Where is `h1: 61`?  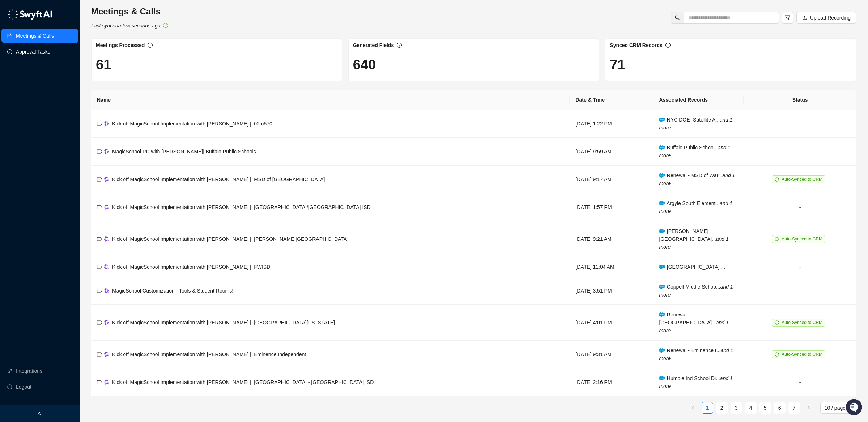
h1: 61 is located at coordinates (217, 65).